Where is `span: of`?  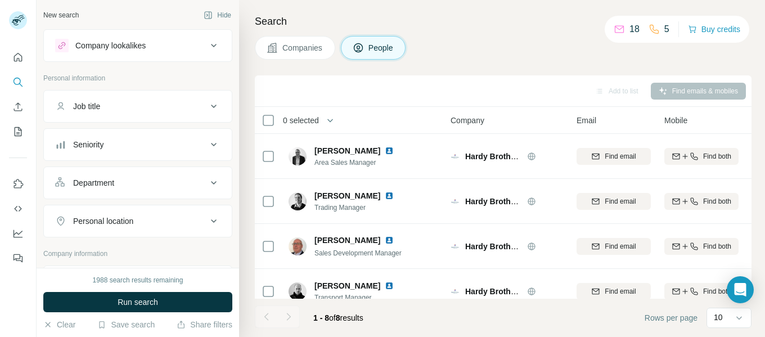
span: of is located at coordinates (333, 318).